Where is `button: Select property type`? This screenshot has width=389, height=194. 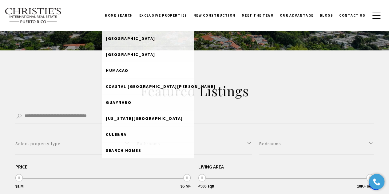 button: Select property type is located at coordinates (73, 143).